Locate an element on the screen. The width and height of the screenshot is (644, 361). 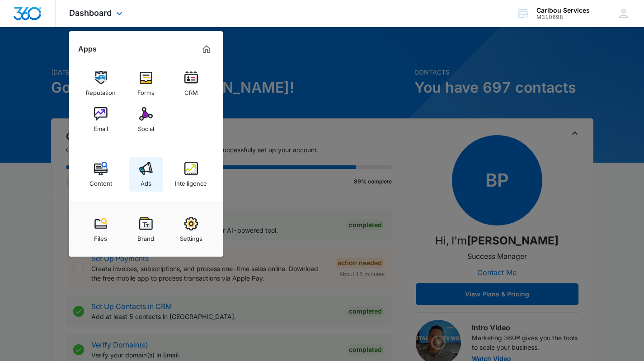
div: account name is located at coordinates (564, 11).